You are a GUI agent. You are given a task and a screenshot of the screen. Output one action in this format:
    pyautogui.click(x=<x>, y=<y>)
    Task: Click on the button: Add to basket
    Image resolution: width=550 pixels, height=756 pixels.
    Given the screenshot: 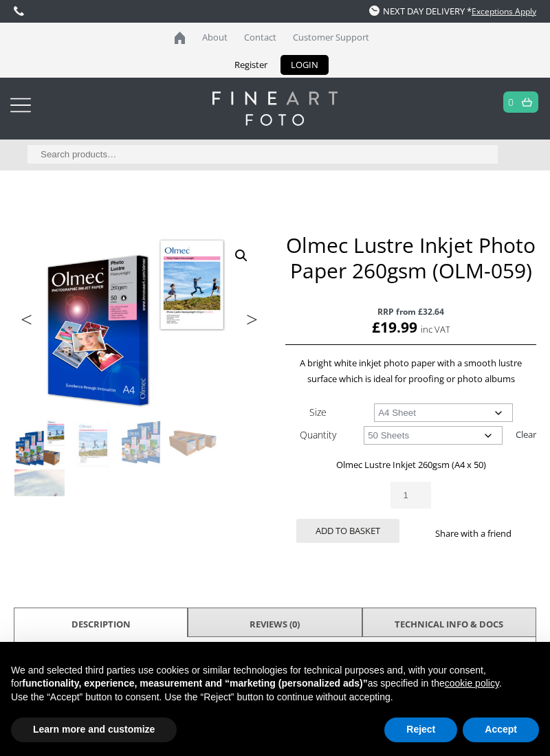 What is the action you would take?
    pyautogui.click(x=348, y=530)
    